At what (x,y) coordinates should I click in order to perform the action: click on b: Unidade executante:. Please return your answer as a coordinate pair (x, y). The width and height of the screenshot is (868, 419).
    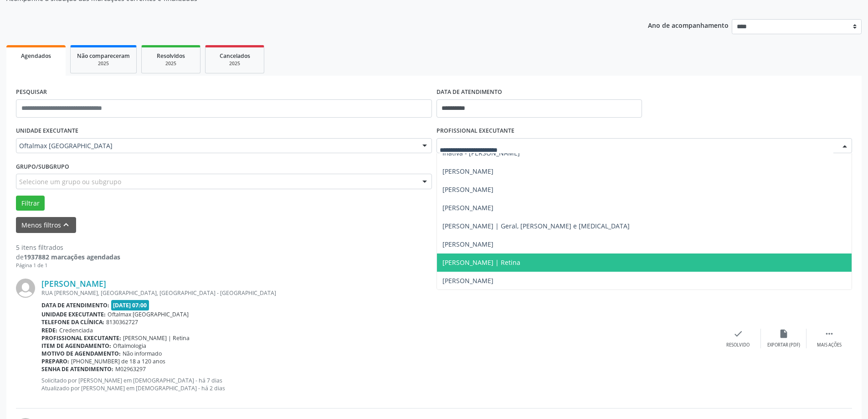
    Looking at the image, I should click on (73, 314).